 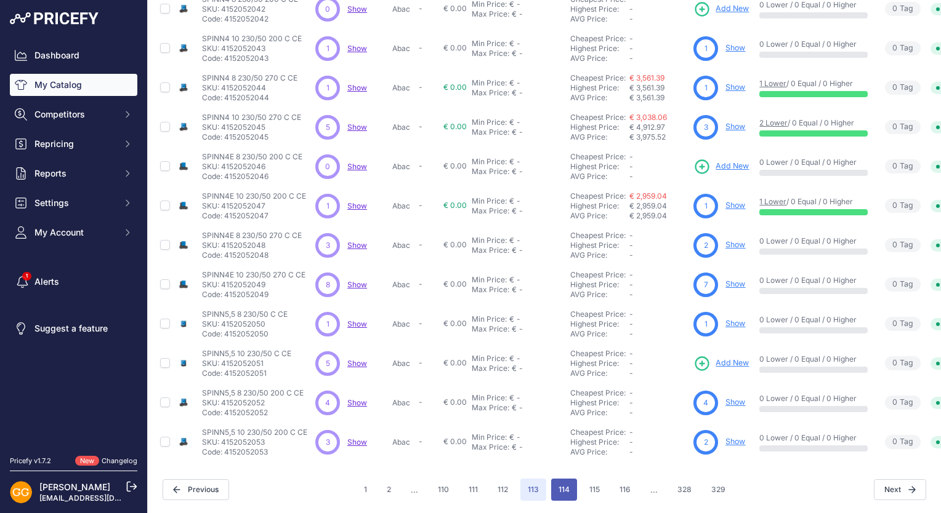 I want to click on span: Settings, so click(x=74, y=203).